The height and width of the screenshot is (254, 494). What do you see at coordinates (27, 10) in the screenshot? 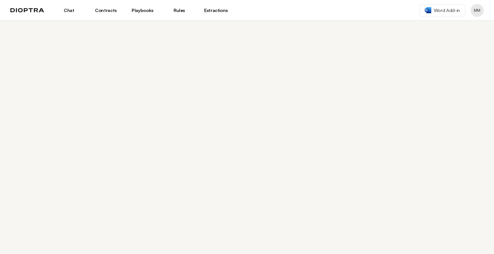
I see `img: logo` at bounding box center [27, 10].